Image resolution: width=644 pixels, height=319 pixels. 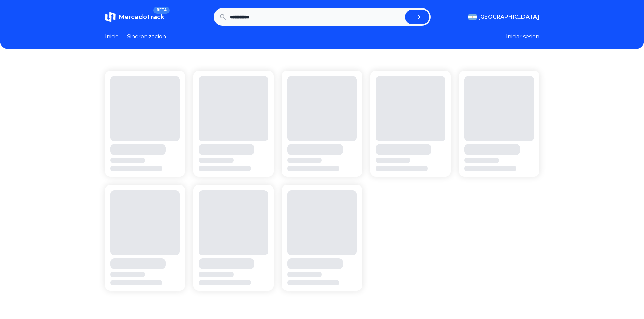 I want to click on span: MercadoTrack, so click(x=141, y=17).